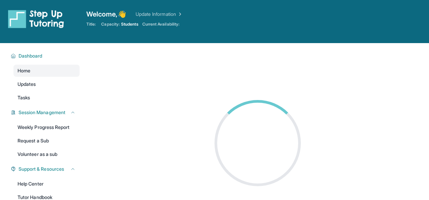  Describe the element at coordinates (47, 71) in the screenshot. I see `a: Home` at that location.